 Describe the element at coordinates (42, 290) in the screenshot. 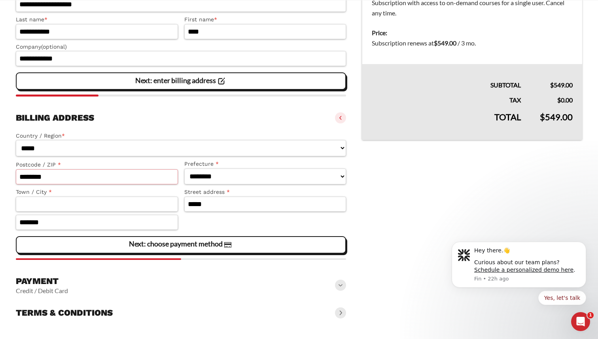

I see `vaadin-horizontal-layout: Credit / Debit Card` at that location.